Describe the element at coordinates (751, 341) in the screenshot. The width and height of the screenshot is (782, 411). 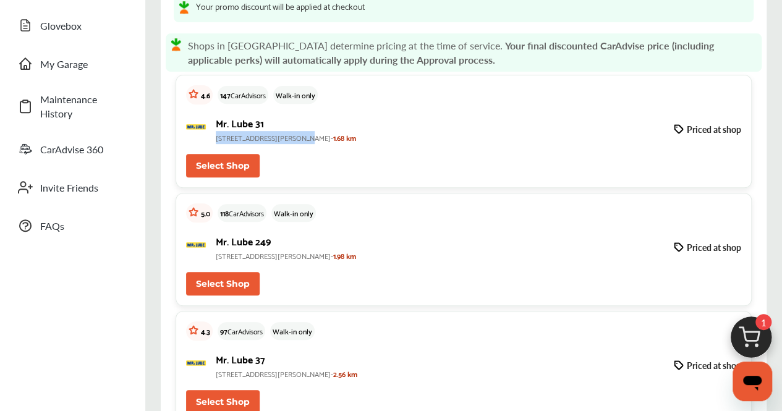
I see `img: cart_icon.3d0951e8.svg` at that location.